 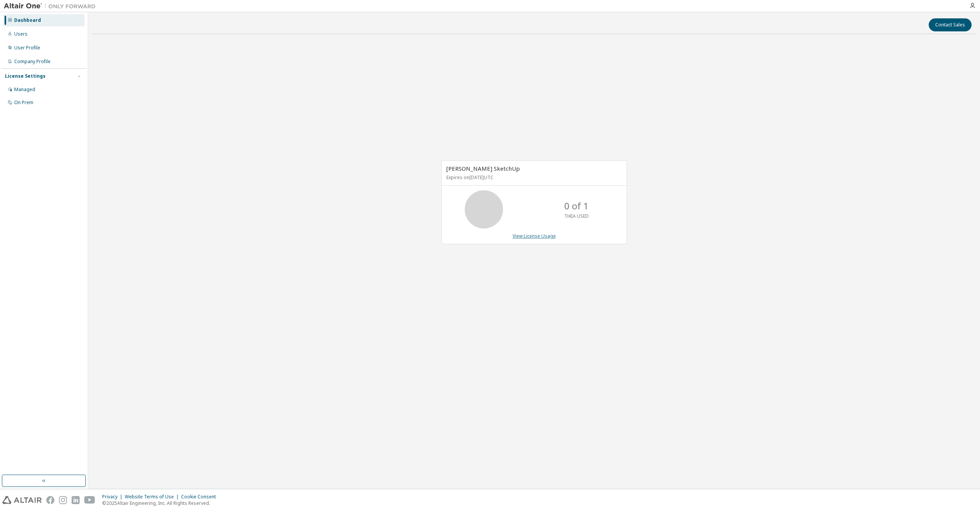 I want to click on div: Dashboard, so click(x=27, y=20).